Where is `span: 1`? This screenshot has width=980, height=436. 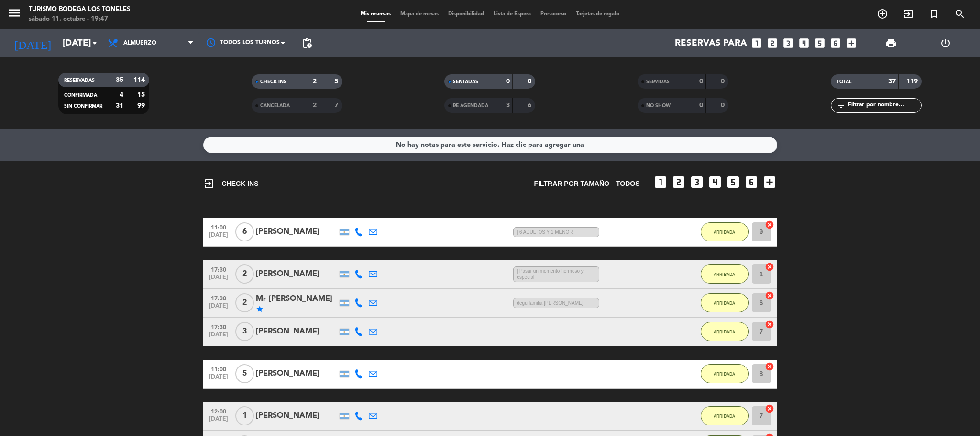 span: 1 is located at coordinates (245, 416).